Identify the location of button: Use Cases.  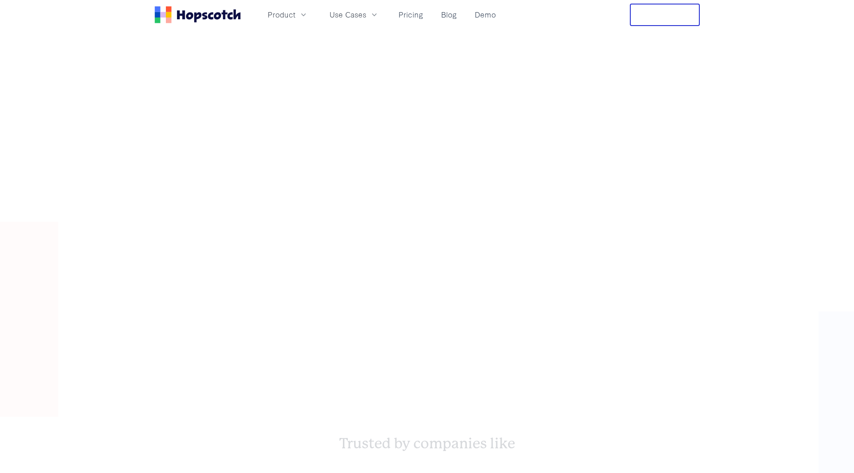
(354, 14).